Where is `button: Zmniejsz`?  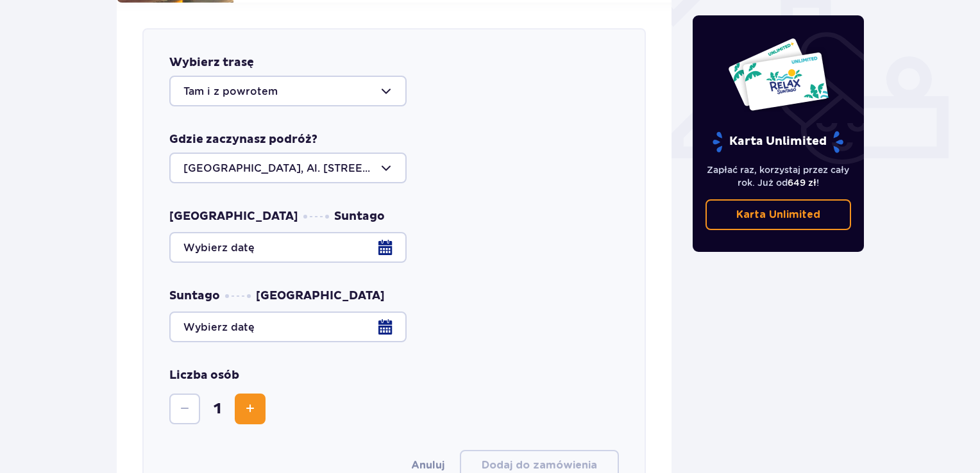 button: Zmniejsz is located at coordinates (185, 409).